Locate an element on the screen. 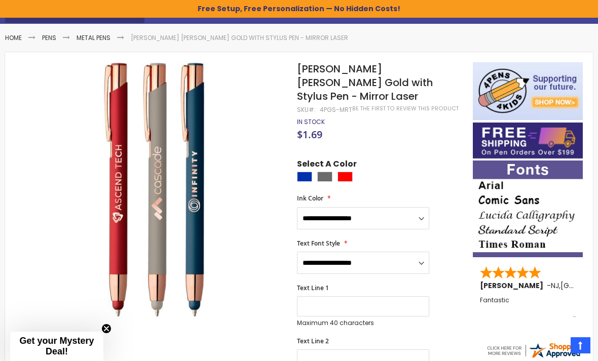 Image resolution: width=598 pixels, height=361 pixels. img: font-personalization-examples is located at coordinates (527, 209).